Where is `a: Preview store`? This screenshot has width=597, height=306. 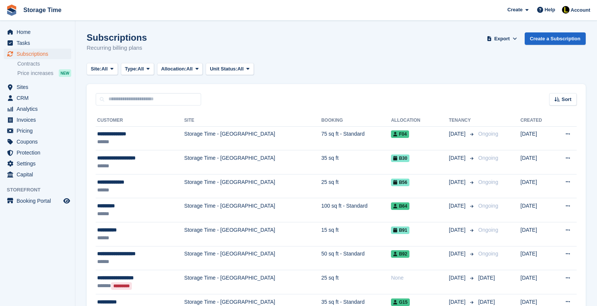 a: Preview store is located at coordinates (67, 201).